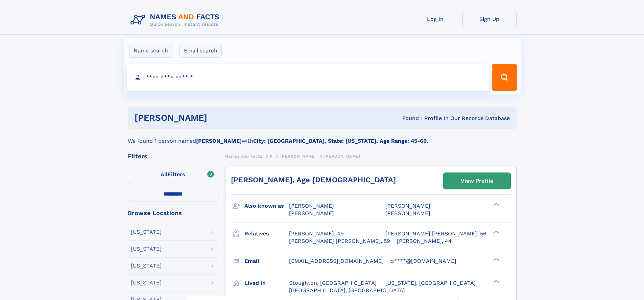 The width and height of the screenshot is (644, 300). What do you see at coordinates (173, 156) in the screenshot?
I see `div: Filters` at bounding box center [173, 156].